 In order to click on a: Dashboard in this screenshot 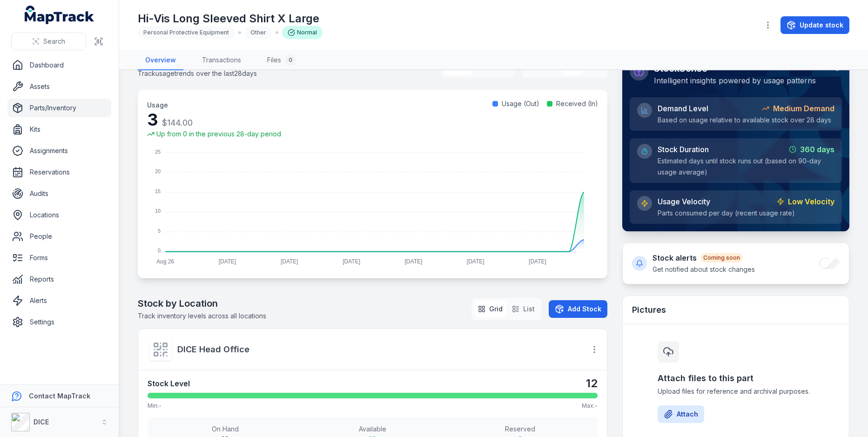, I will do `click(59, 65)`.